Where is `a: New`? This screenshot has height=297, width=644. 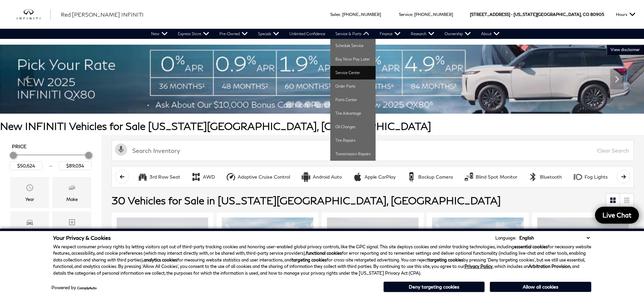 a: New is located at coordinates (160, 33).